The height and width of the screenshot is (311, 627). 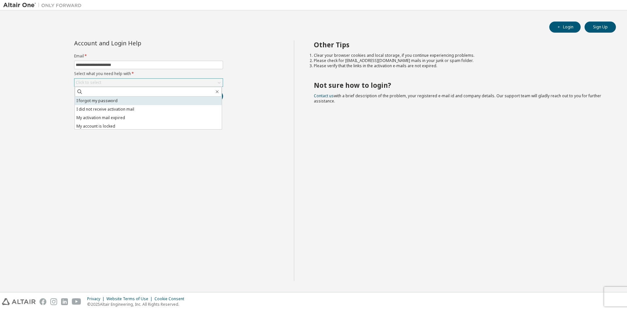 What do you see at coordinates (64, 302) in the screenshot?
I see `img: linkedin.svg` at bounding box center [64, 302].